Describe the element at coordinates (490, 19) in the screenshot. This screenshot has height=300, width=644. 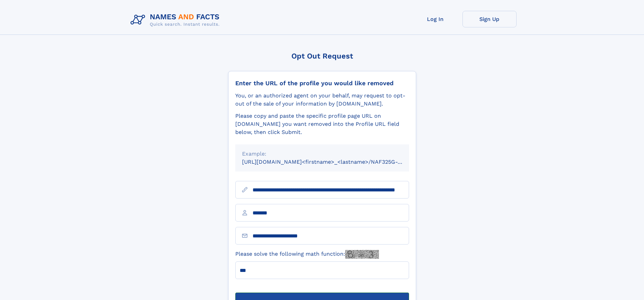
I see `a: Sign Up` at that location.